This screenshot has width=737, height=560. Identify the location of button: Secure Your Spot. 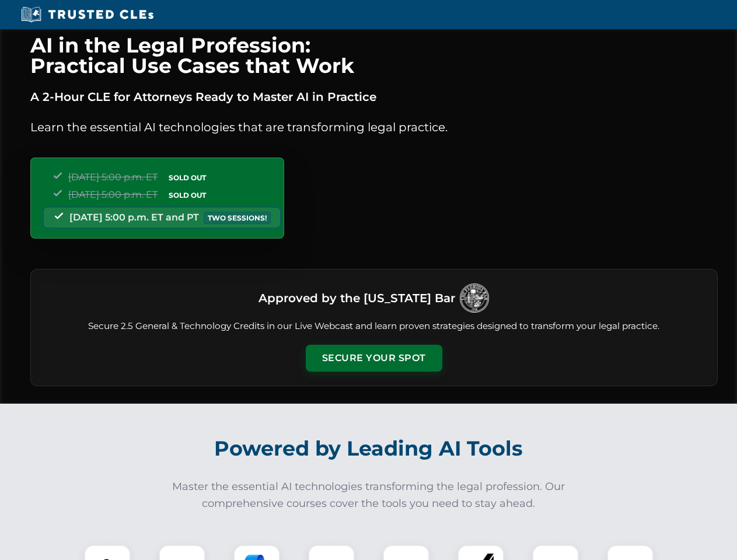
(374, 358).